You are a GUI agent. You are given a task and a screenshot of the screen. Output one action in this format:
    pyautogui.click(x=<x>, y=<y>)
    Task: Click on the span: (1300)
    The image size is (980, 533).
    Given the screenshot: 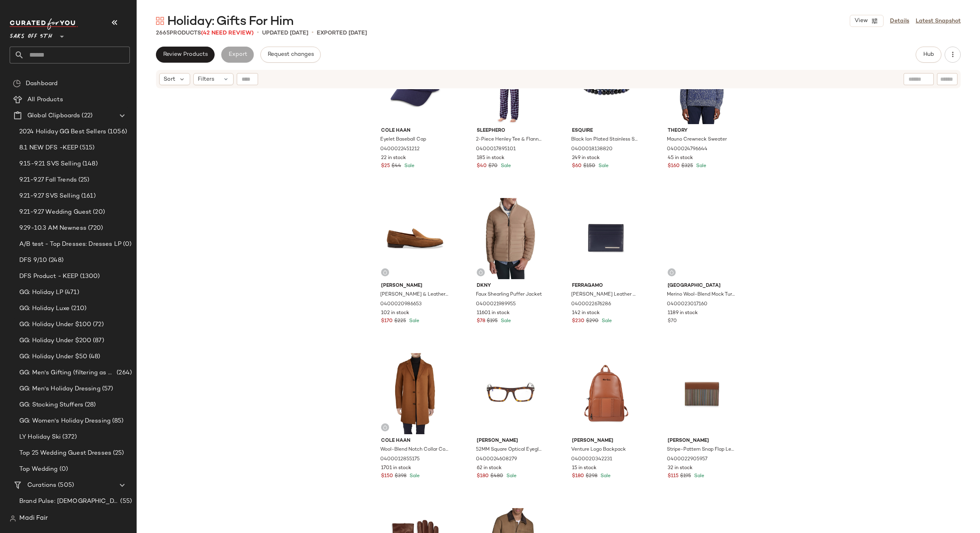 What is the action you would take?
    pyautogui.click(x=89, y=276)
    